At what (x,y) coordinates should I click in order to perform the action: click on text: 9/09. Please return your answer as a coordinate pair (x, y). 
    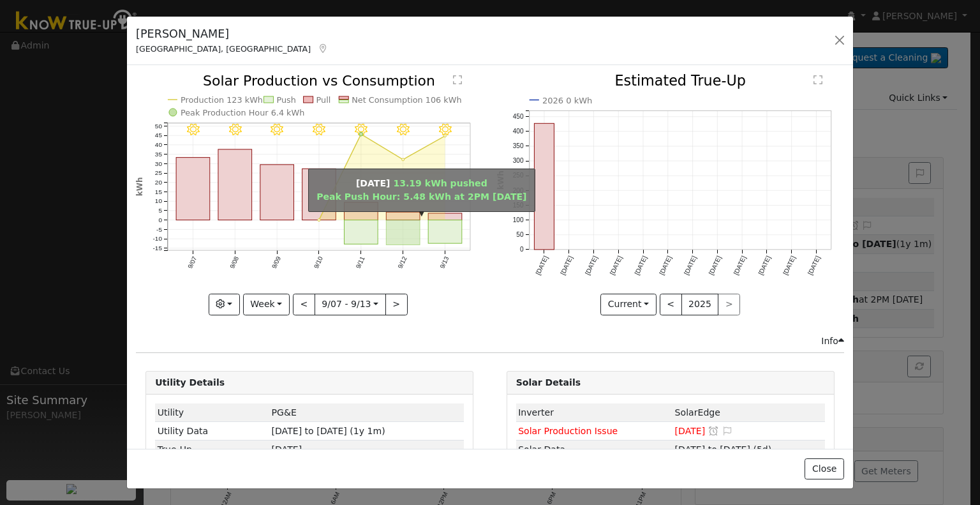
    Looking at the image, I should click on (276, 263).